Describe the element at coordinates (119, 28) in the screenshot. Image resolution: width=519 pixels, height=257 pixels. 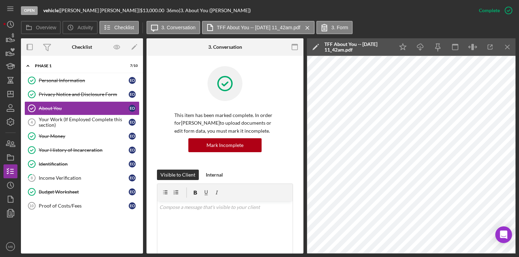
I see `button: Checklist` at that location.